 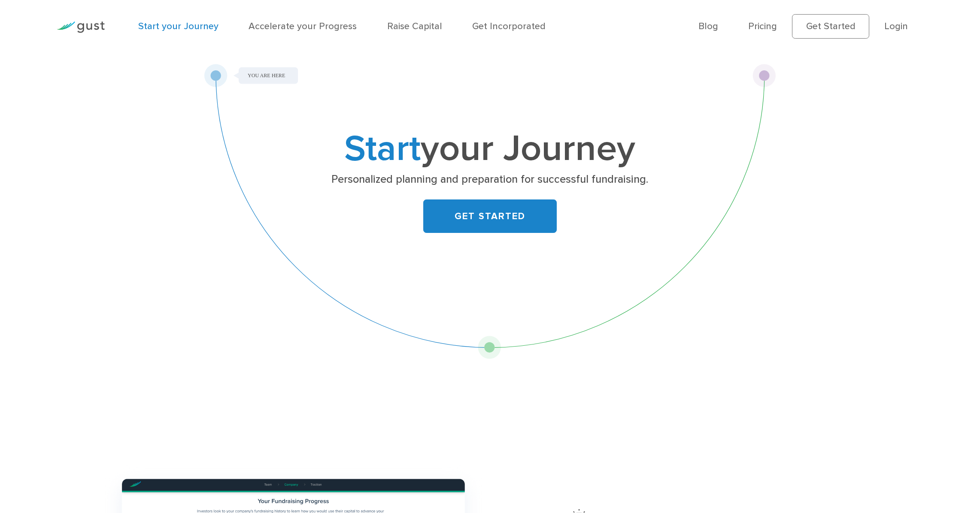 I want to click on a: Accelerate your Progress, so click(x=302, y=26).